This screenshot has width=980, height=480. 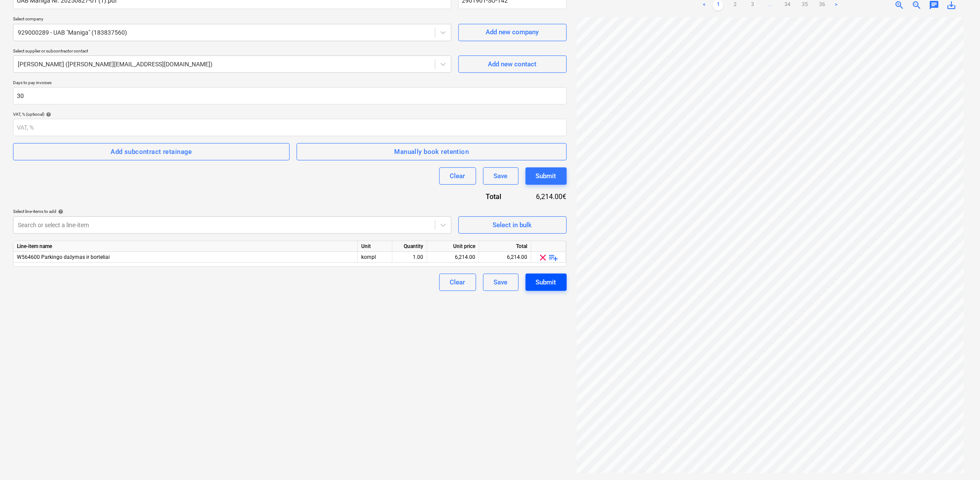 I want to click on div: 1.00, so click(x=410, y=257).